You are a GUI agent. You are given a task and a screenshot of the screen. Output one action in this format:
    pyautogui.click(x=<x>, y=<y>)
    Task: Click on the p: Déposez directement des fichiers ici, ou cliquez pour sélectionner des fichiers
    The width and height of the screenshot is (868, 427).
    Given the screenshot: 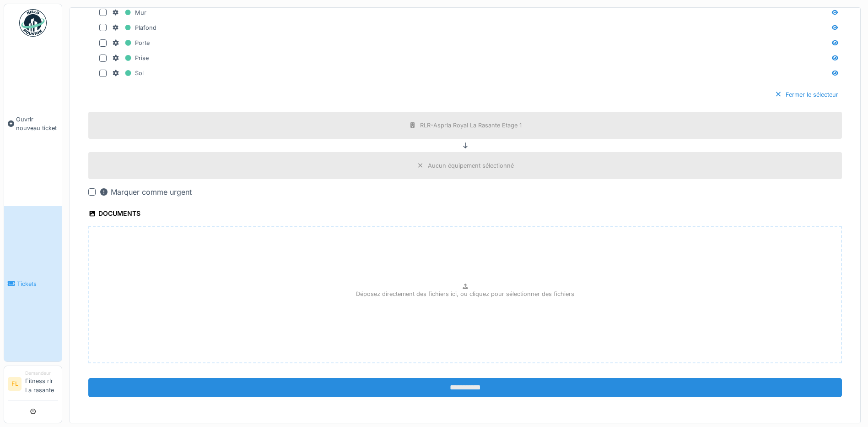 What is the action you would take?
    pyautogui.click(x=465, y=294)
    